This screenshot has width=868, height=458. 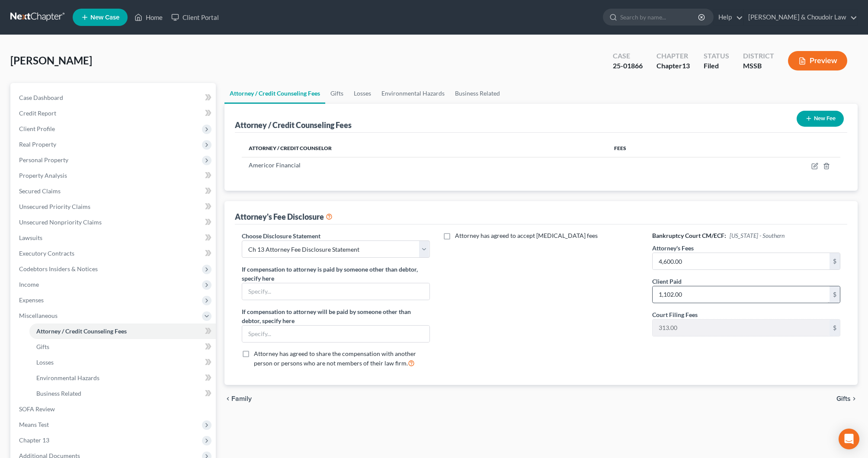 What do you see at coordinates (82, 331) in the screenshot?
I see `span: Attorney / Credit Counseling Fees` at bounding box center [82, 331].